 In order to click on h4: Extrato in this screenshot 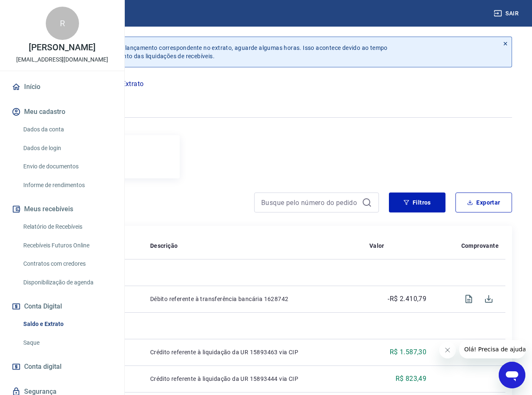, I will do `click(132, 204)`.